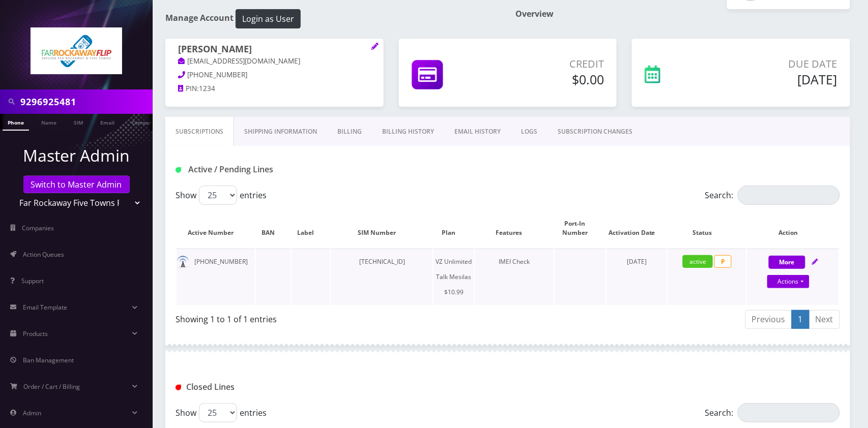  Describe the element at coordinates (76, 185) in the screenshot. I see `button: Switch to Master Admin` at that location.